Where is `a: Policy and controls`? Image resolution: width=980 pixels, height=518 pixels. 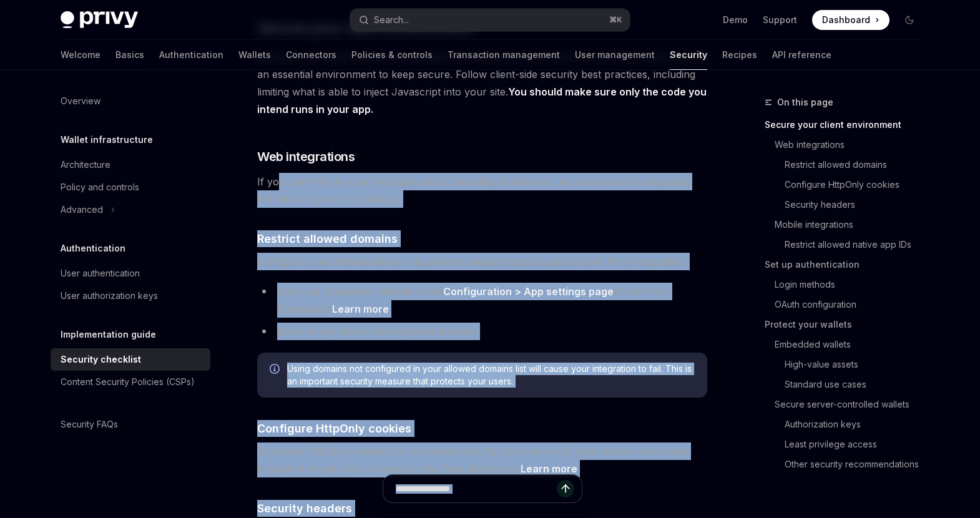
a: Policy and controls is located at coordinates (131, 187).